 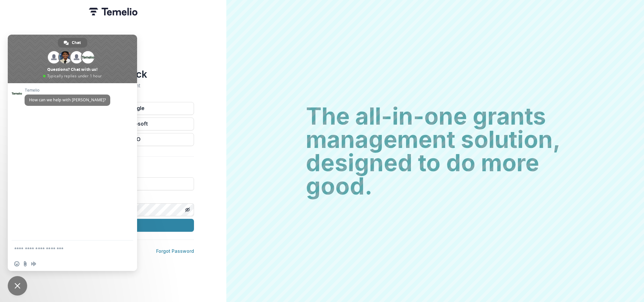 What do you see at coordinates (113, 12) in the screenshot?
I see `img: Temelio` at bounding box center [113, 12].